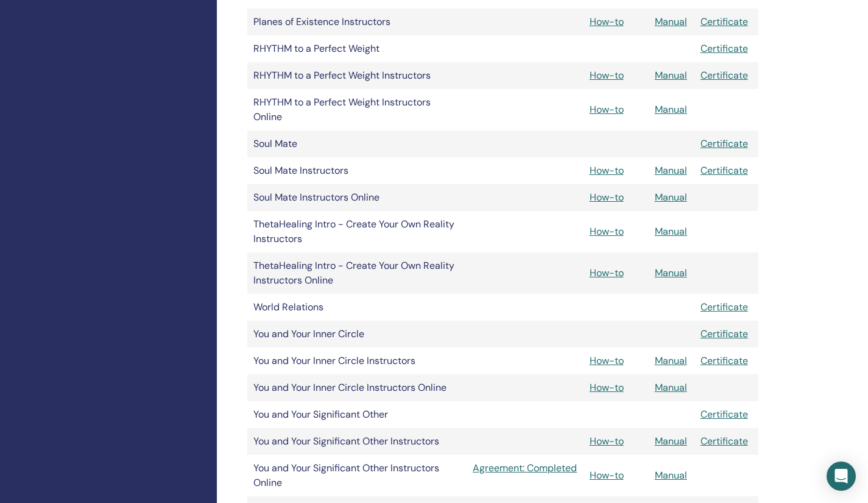  Describe the element at coordinates (357, 22) in the screenshot. I see `td: Planes of Existence Instructors` at that location.